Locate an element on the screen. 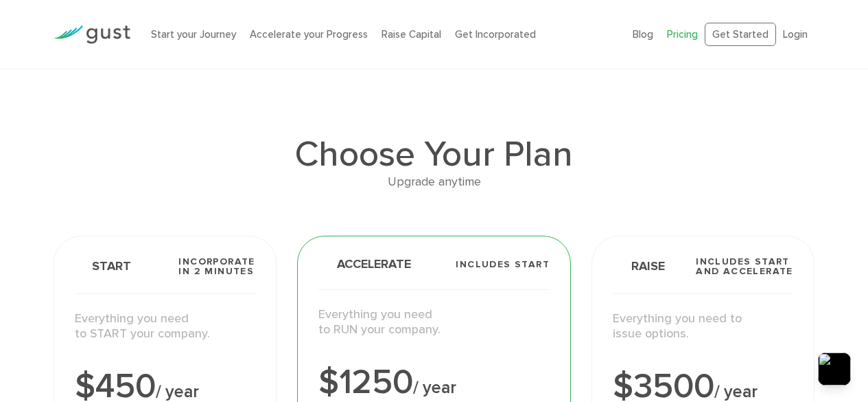 The width and height of the screenshot is (868, 402). span: Incorporate in 2 Minutes is located at coordinates (216, 267).